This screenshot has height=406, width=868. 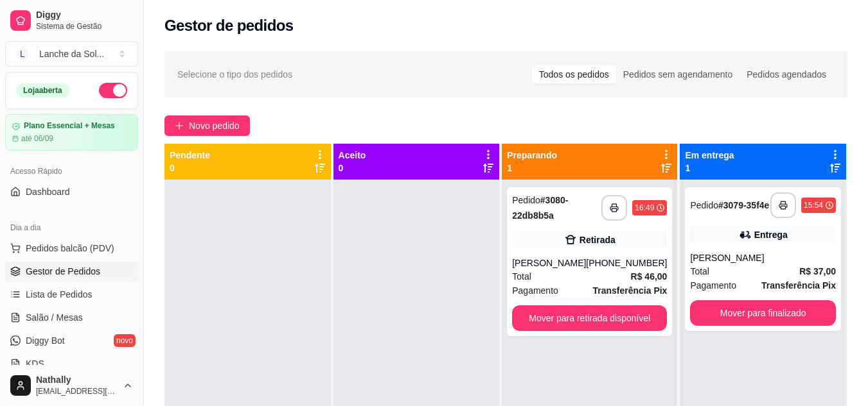 What do you see at coordinates (574, 75) in the screenshot?
I see `div: Todos os pedidos` at bounding box center [574, 75].